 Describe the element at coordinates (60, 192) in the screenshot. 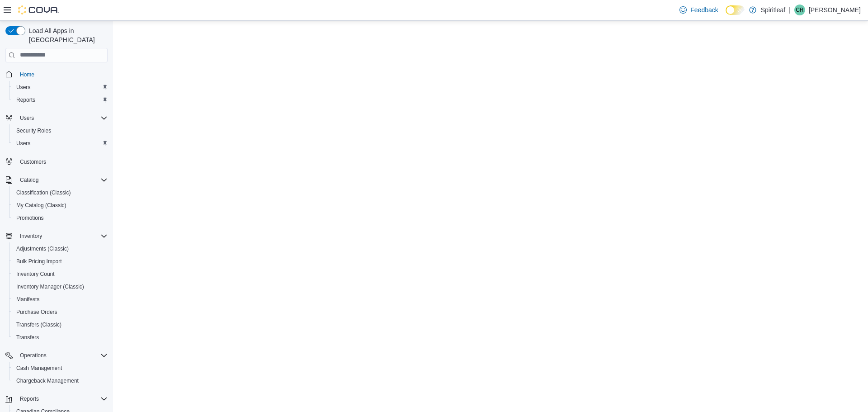

I see `button: Classification (Classic)` at that location.